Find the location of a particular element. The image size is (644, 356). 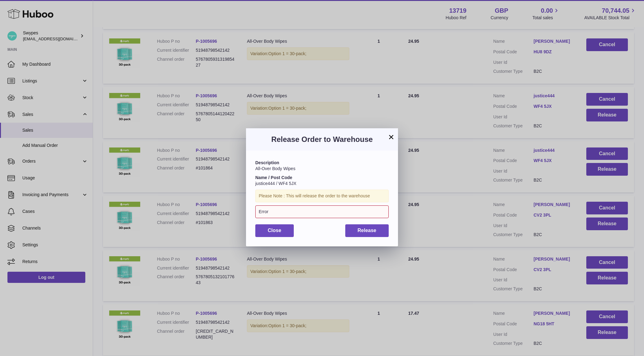

strong: Description is located at coordinates (267, 162).